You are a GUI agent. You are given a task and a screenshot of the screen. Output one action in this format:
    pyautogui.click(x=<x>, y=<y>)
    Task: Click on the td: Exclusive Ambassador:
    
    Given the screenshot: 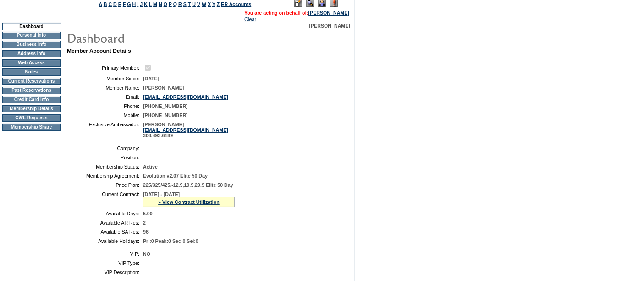 What is the action you would take?
    pyautogui.click(x=105, y=130)
    